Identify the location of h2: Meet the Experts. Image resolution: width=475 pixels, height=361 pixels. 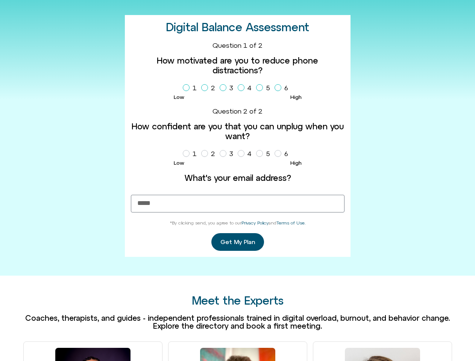
(238, 301).